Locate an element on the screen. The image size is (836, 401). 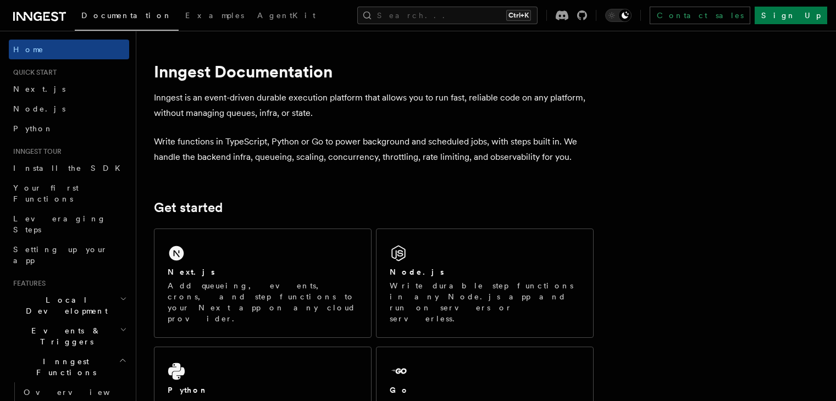
h2: Go is located at coordinates (400, 390).